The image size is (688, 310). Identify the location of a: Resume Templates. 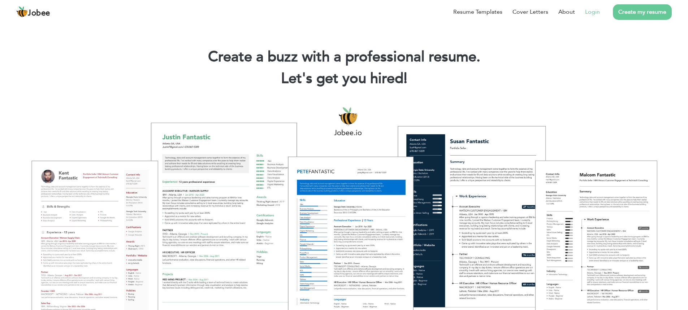
(477, 12).